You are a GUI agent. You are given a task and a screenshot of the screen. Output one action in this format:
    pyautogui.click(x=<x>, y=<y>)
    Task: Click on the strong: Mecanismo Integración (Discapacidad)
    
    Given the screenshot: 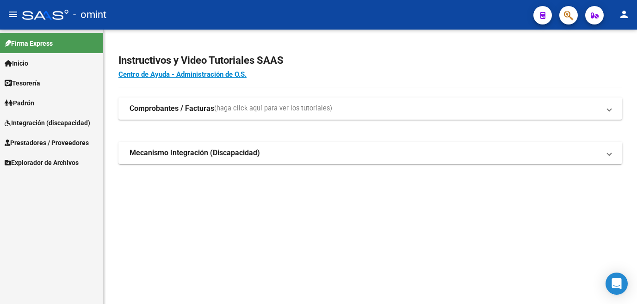 What is the action you would take?
    pyautogui.click(x=195, y=153)
    